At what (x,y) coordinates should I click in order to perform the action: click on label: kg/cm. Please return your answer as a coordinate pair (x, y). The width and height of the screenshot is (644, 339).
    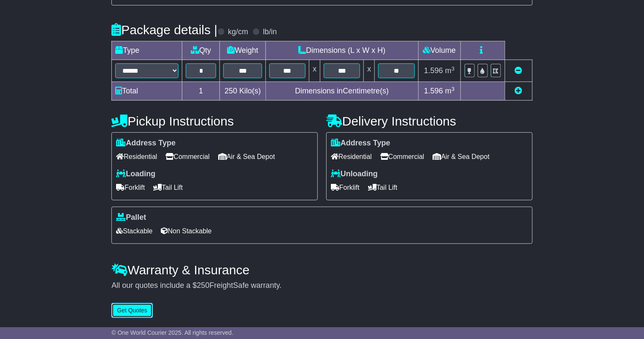
    Looking at the image, I should click on (238, 32).